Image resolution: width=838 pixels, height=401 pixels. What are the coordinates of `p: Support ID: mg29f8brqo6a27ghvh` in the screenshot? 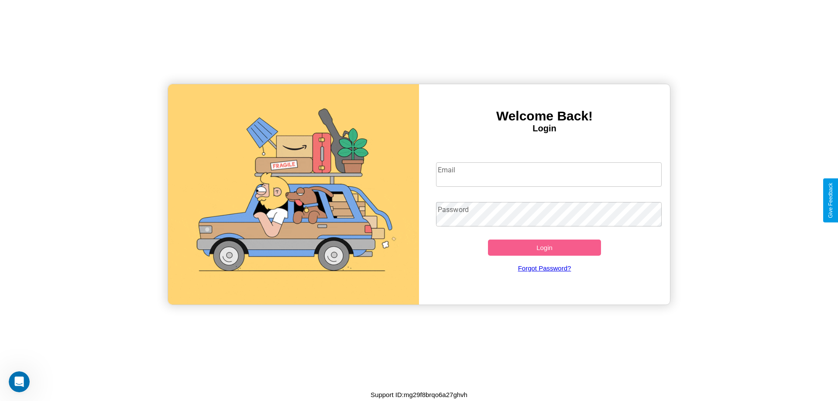 It's located at (419, 395).